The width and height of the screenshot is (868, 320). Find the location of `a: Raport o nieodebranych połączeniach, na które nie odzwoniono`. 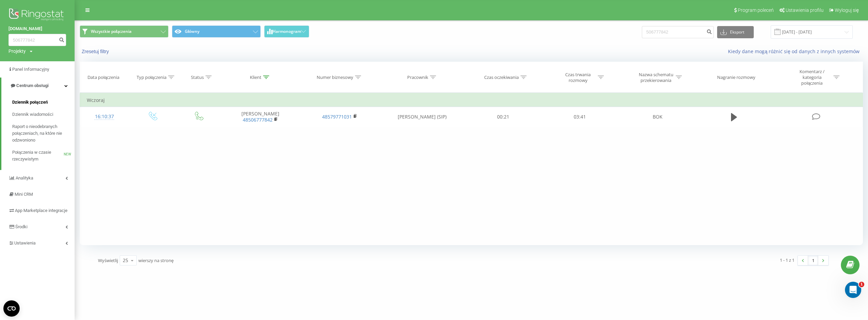

a: Raport o nieodebranych połączeniach, na które nie odzwoniono is located at coordinates (43, 134).